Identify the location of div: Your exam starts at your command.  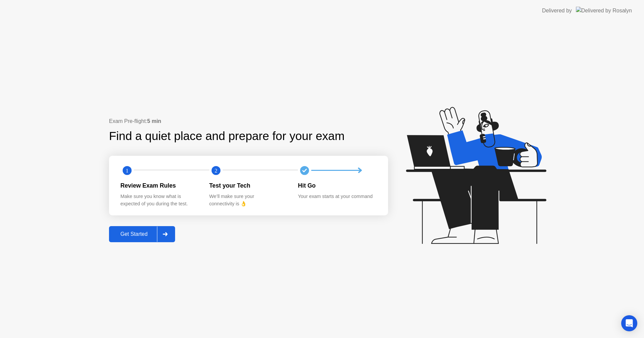
(337, 196).